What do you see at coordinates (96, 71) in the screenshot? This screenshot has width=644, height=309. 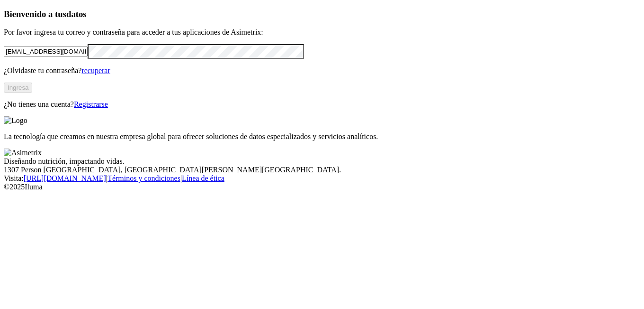 I see `a: recuperar` at bounding box center [96, 71].